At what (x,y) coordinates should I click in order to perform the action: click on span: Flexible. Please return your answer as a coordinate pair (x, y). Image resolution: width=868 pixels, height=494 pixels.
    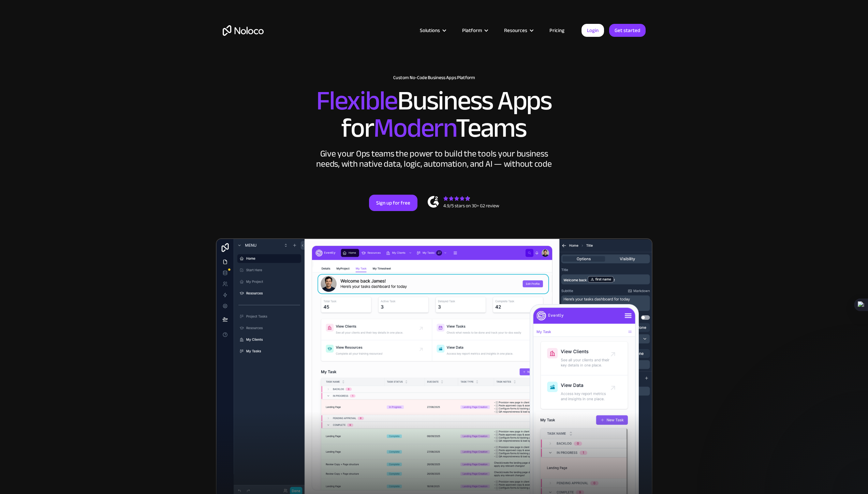
    Looking at the image, I should click on (357, 101).